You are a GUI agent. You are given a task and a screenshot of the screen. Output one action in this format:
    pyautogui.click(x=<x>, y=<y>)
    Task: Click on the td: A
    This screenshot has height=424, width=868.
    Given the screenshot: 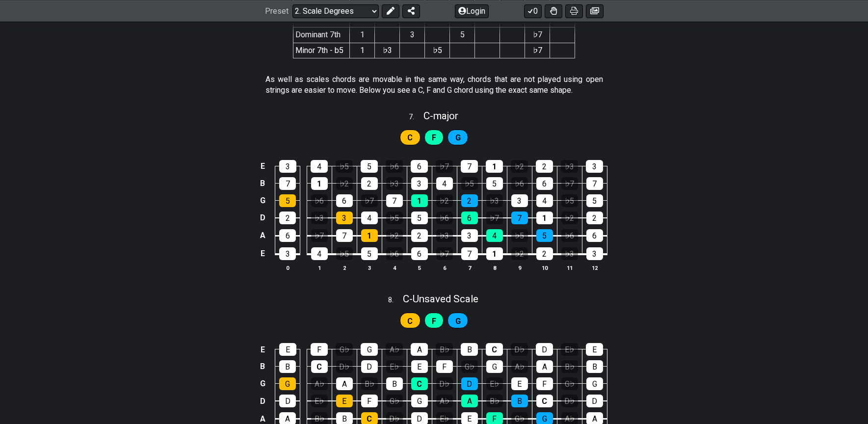 What is the action you would take?
    pyautogui.click(x=263, y=236)
    